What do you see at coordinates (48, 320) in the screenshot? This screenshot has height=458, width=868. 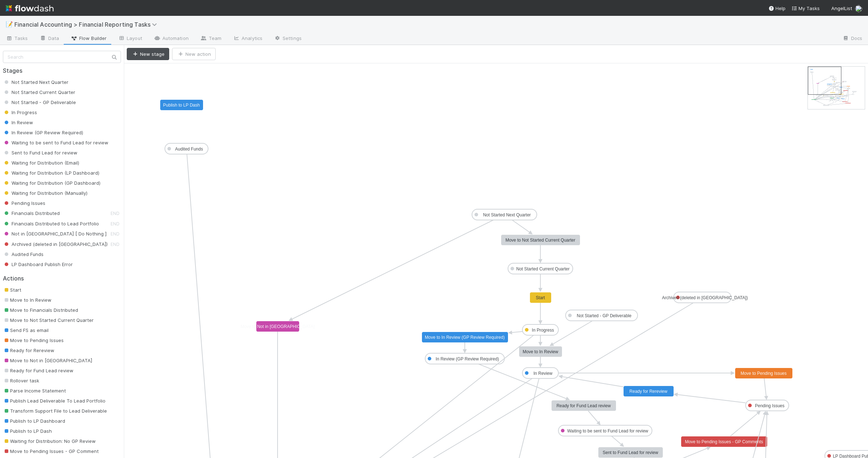 I see `span: Move to Not Started Current Quarter` at bounding box center [48, 320].